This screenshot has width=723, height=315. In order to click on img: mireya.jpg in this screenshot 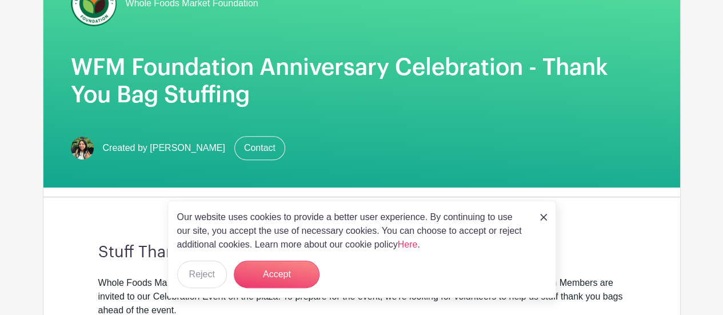, I will do `click(82, 148)`.